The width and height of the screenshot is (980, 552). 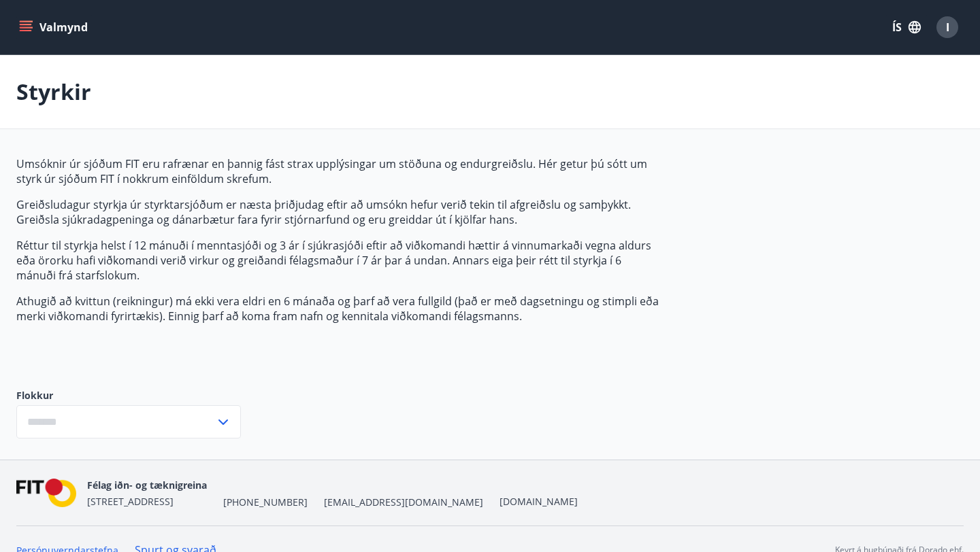 I want to click on img: FPQVkF9lTnNbbaRSFyT17YYeljoOGk5m51IhT0bO.png, so click(x=46, y=493).